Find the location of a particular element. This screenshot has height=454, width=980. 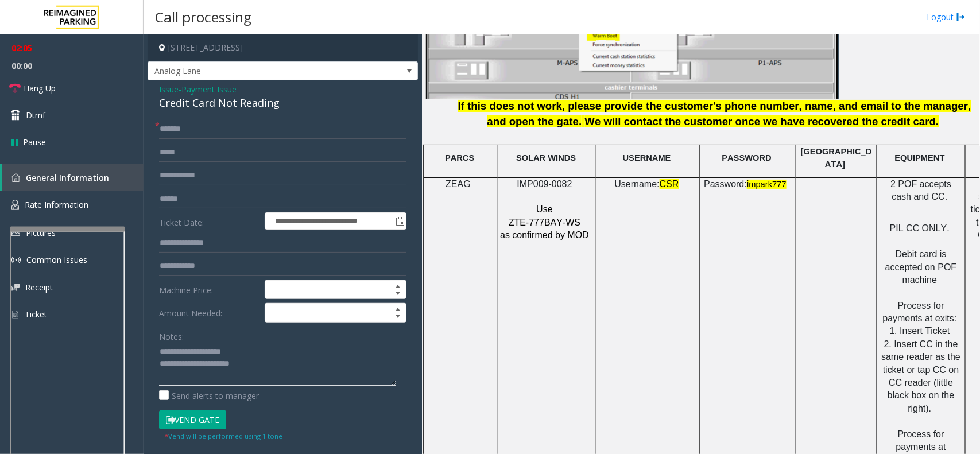

span: Issue is located at coordinates (169, 89).